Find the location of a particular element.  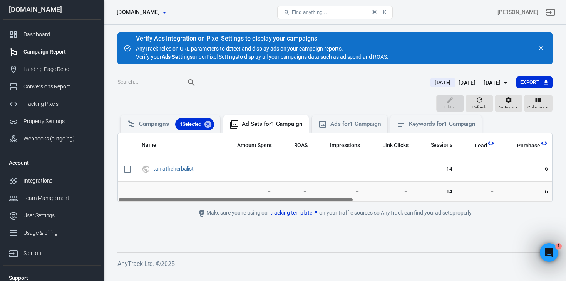

button: Search is located at coordinates (192, 82).